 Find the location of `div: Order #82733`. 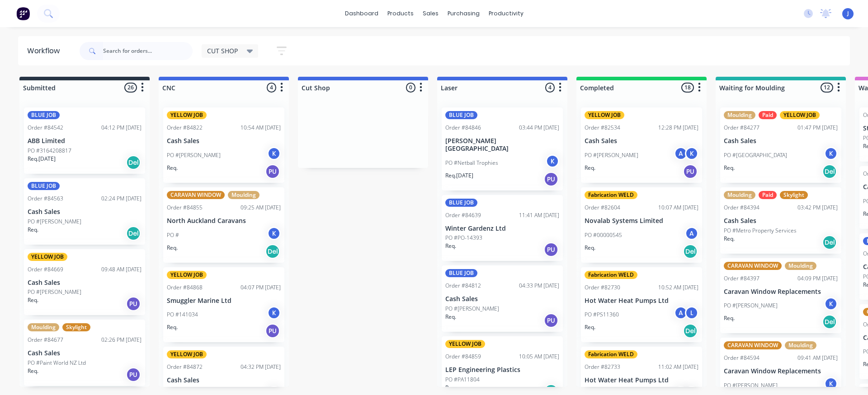

div: Order #82733 is located at coordinates (602, 367).